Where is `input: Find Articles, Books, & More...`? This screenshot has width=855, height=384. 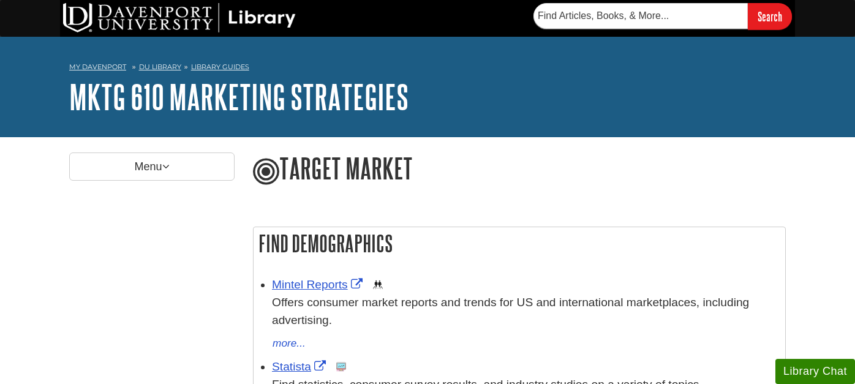 input: Find Articles, Books, & More... is located at coordinates (641, 16).